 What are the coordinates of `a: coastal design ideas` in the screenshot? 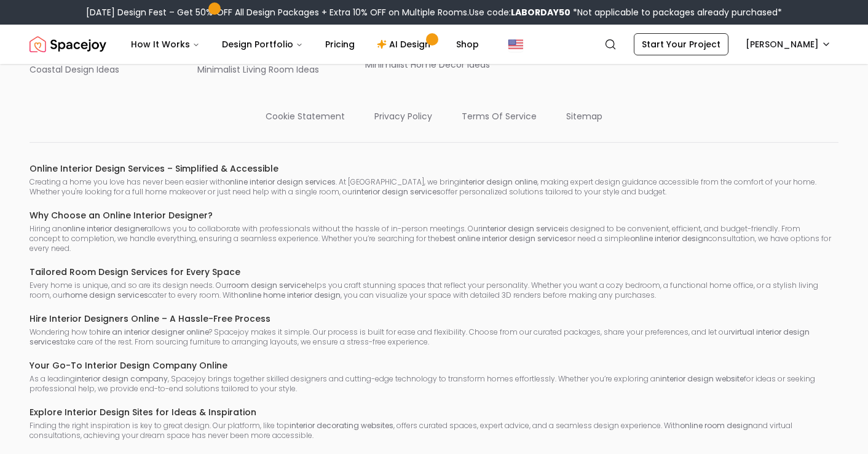 It's located at (98, 70).